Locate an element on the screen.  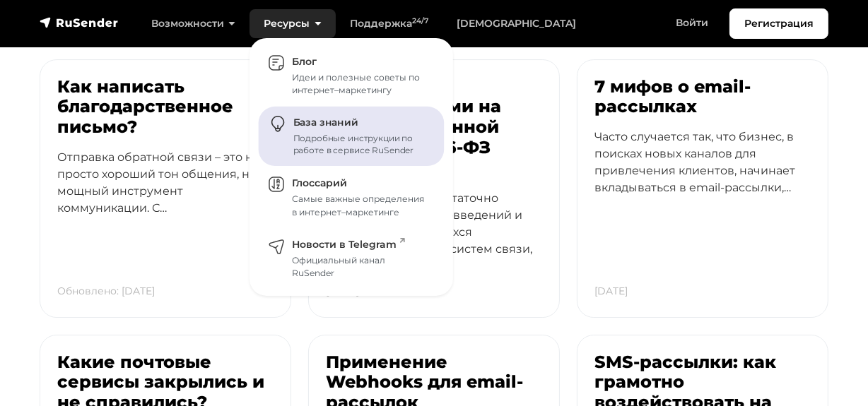
a: Как написать благодарственное письмо? Отправка обратной связи – это не просто хороший тон общения... is located at coordinates (165, 189).